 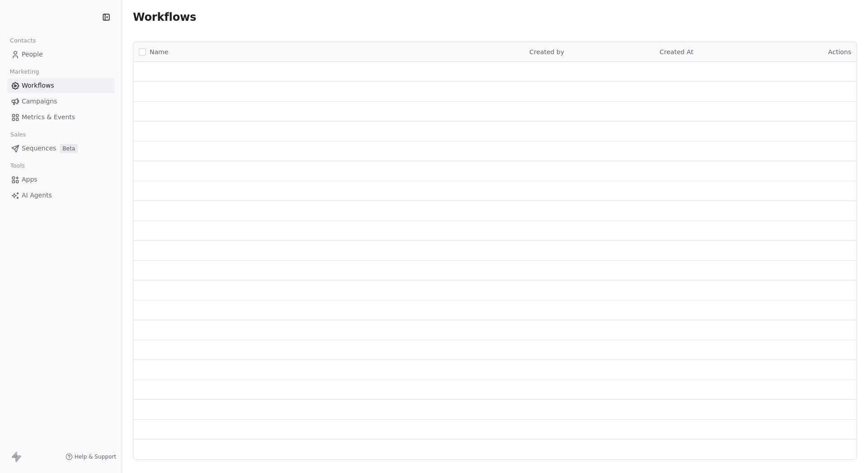 What do you see at coordinates (91, 457) in the screenshot?
I see `a: Help & Support` at bounding box center [91, 457].